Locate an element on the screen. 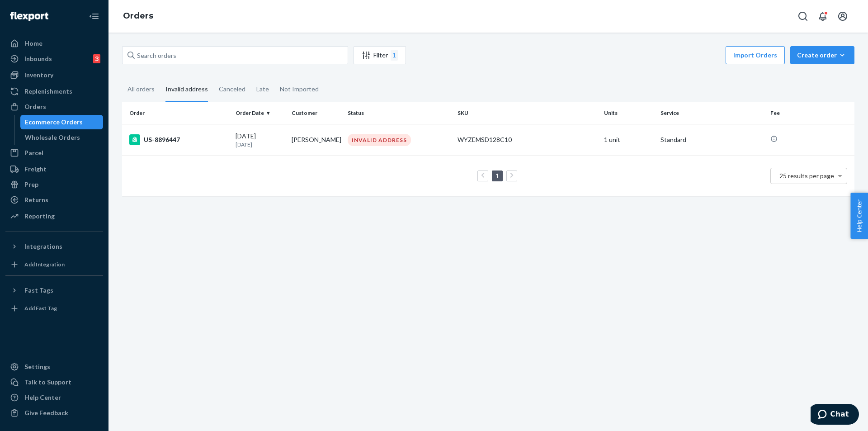 Image resolution: width=868 pixels, height=431 pixels. a: Inventory is located at coordinates (54, 75).